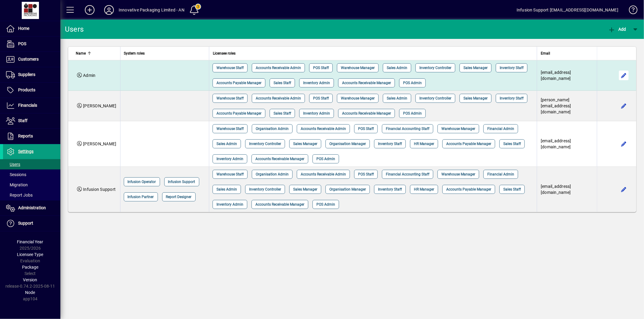 This screenshot has height=319, width=644. I want to click on a: Support, so click(32, 224).